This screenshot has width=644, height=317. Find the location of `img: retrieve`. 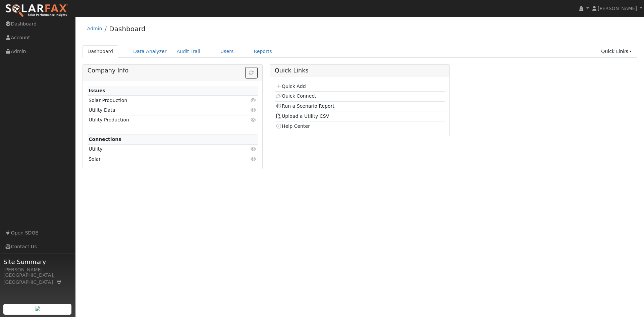

img: retrieve is located at coordinates (37, 308).